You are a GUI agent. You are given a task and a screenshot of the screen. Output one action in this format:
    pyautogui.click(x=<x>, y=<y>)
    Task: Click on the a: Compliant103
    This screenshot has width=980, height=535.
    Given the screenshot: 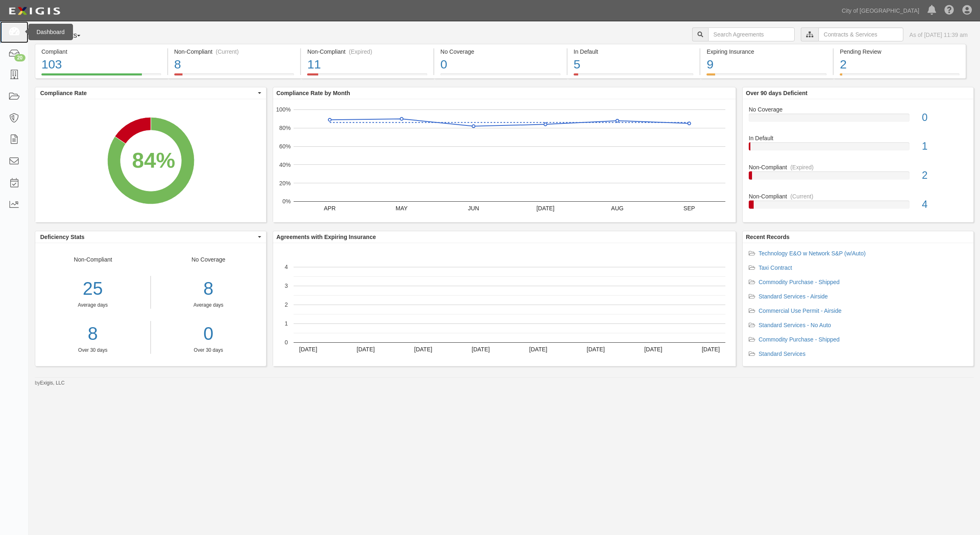 What is the action you would take?
    pyautogui.click(x=101, y=76)
    